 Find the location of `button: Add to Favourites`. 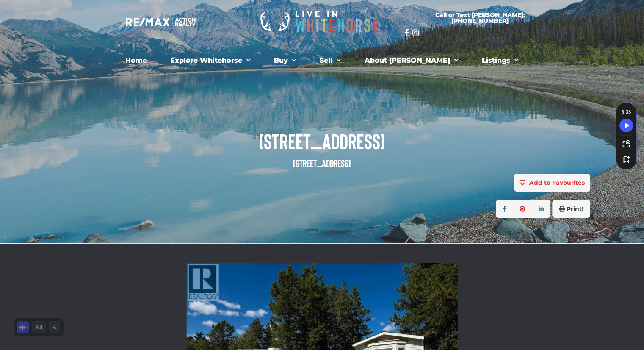

button: Add to Favourites is located at coordinates (552, 183).